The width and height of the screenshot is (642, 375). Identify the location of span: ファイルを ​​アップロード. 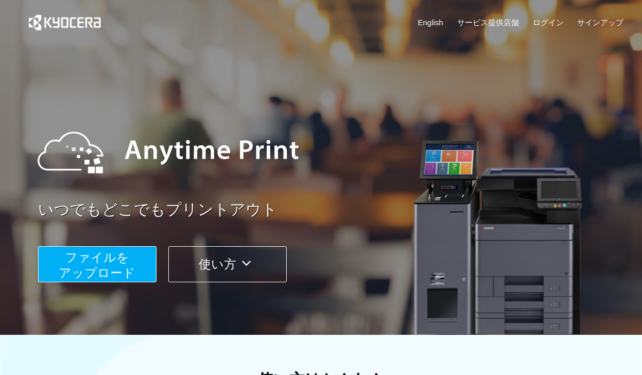
(97, 265).